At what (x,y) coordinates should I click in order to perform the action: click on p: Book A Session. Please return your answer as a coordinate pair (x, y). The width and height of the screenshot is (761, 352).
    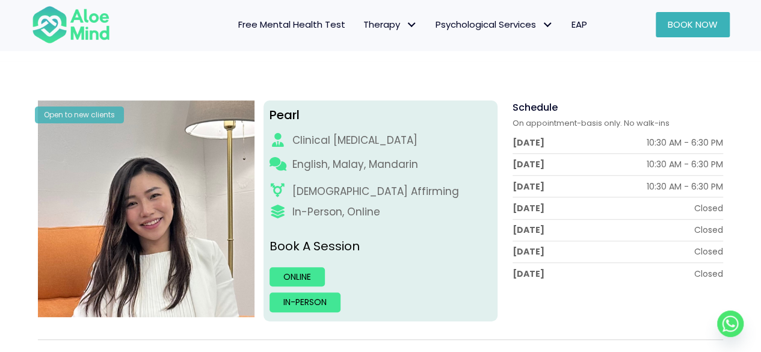
    Looking at the image, I should click on (380, 246).